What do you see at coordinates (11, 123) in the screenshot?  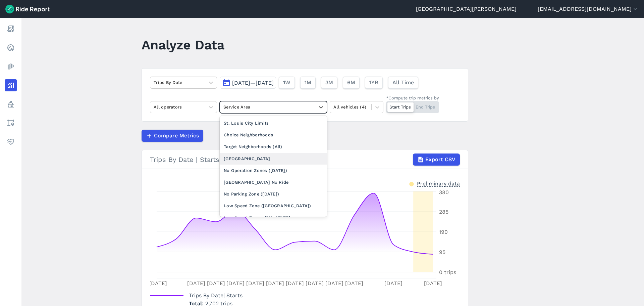 I see `a: Areas` at bounding box center [11, 123].